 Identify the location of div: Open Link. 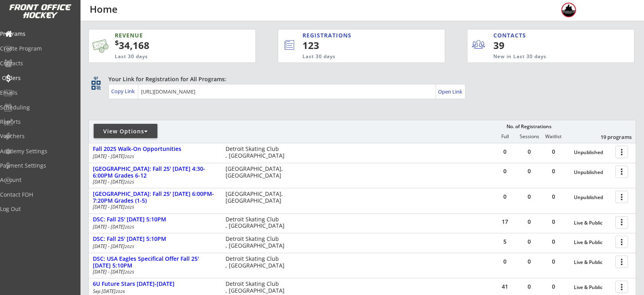
(450, 92).